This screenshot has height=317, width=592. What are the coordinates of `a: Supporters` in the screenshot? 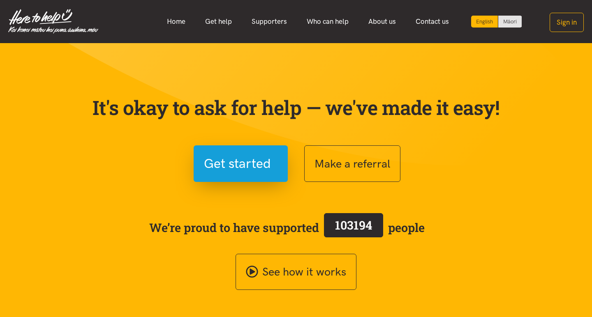 It's located at (269, 21).